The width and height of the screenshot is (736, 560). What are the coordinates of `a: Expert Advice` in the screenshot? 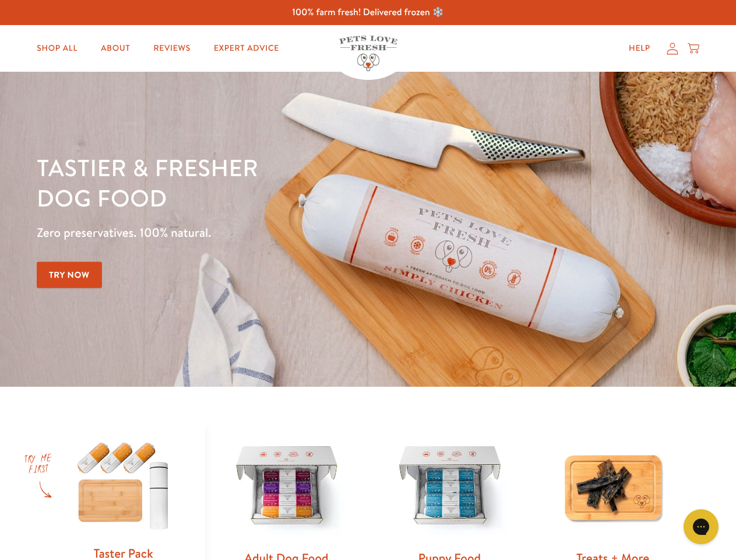 It's located at (247, 48).